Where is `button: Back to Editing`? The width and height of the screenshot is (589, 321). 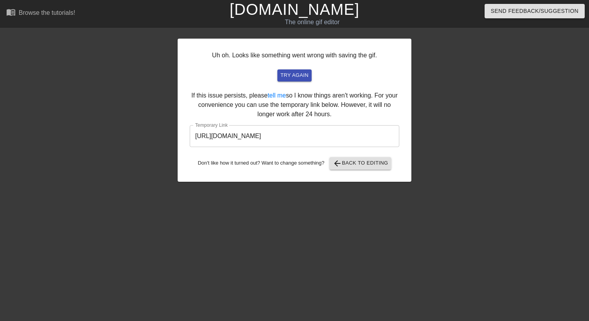
button: Back to Editing is located at coordinates (361, 163).